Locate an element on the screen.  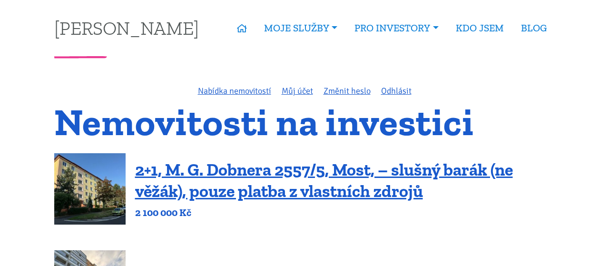
a: Můj účet is located at coordinates (297, 91).